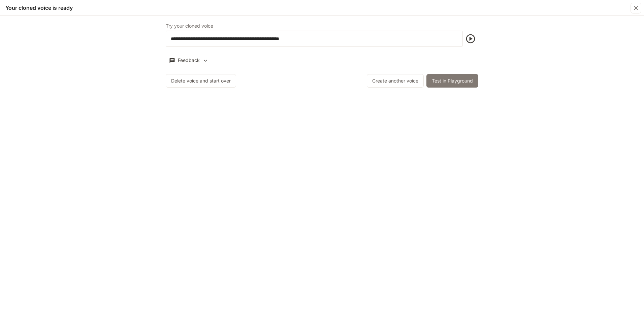 This screenshot has height=324, width=644. What do you see at coordinates (201, 81) in the screenshot?
I see `button: Delete voice and start over` at bounding box center [201, 81].